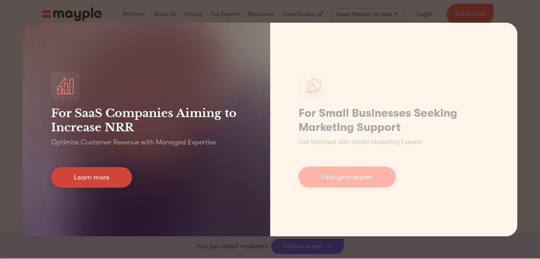 The height and width of the screenshot is (259, 540). Describe the element at coordinates (92, 178) in the screenshot. I see `a: Learn more` at that location.